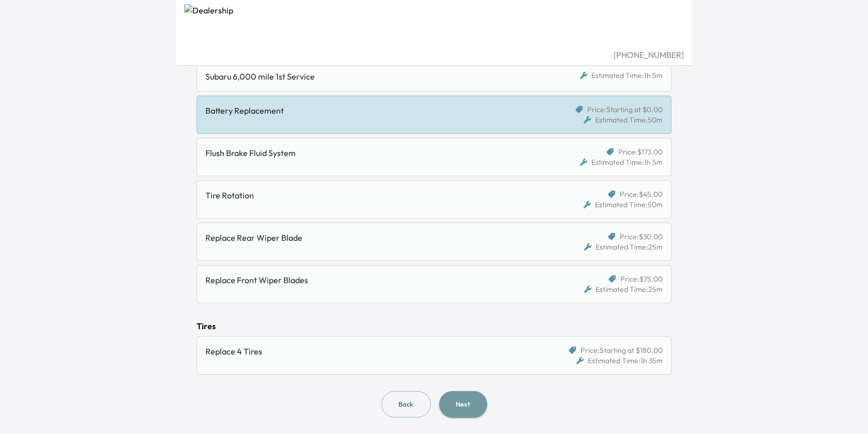 The image size is (868, 434). I want to click on div: Flush Brake Fluid System, so click(373, 153).